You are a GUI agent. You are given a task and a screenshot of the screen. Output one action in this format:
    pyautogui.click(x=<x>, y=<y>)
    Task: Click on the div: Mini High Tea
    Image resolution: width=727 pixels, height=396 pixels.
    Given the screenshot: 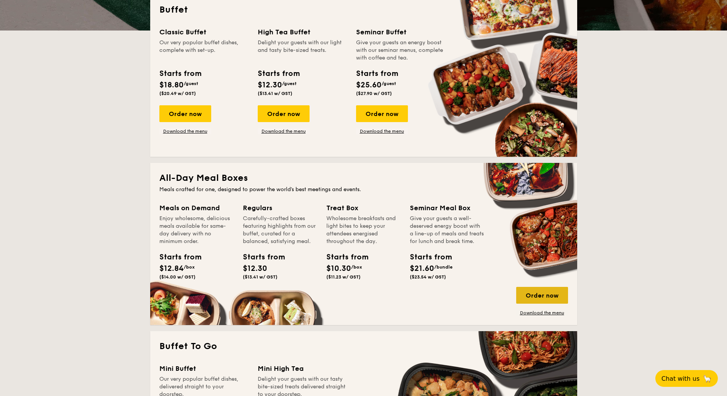 What is the action you would take?
    pyautogui.click(x=302, y=368)
    